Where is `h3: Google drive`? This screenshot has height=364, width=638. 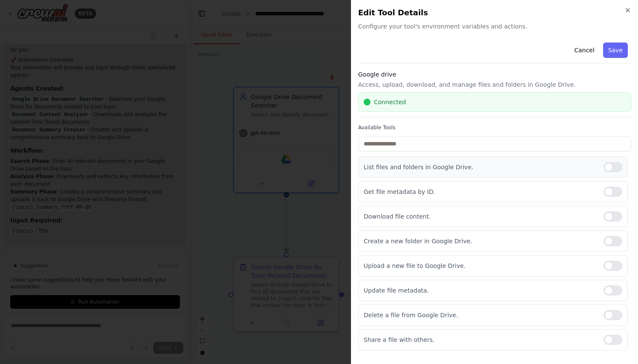
h3: Google drive is located at coordinates (495, 74).